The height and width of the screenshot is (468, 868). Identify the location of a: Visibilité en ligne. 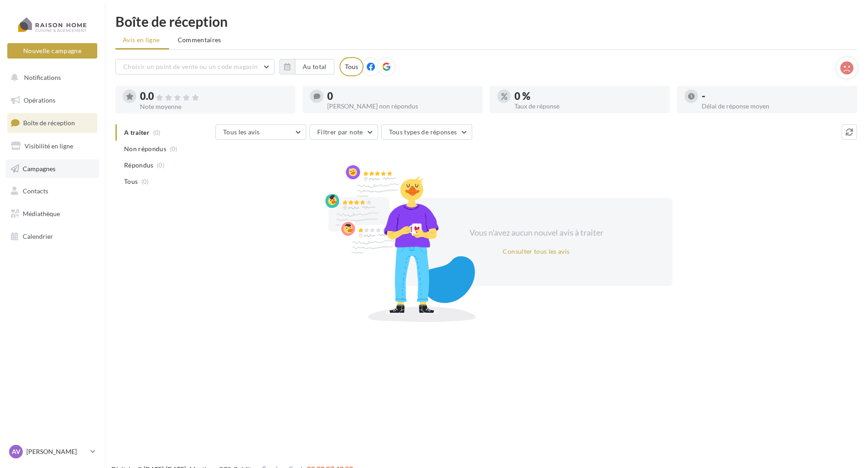
(52, 146).